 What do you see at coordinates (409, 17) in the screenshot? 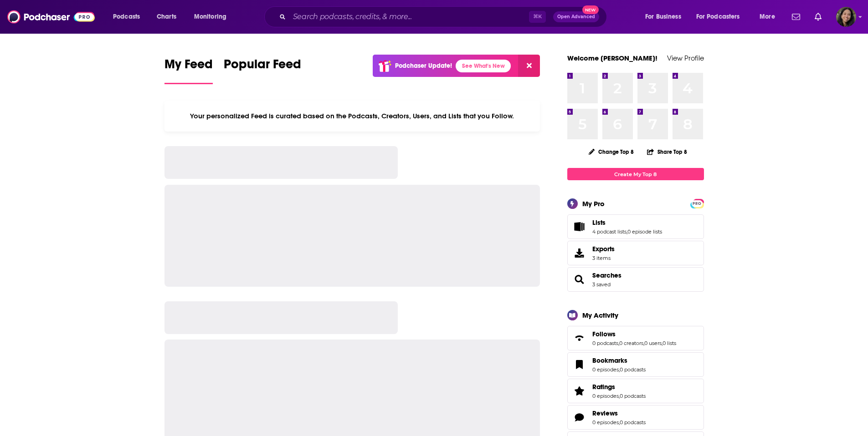
I see `input: Search podcasts, credits, & more...` at bounding box center [409, 17].